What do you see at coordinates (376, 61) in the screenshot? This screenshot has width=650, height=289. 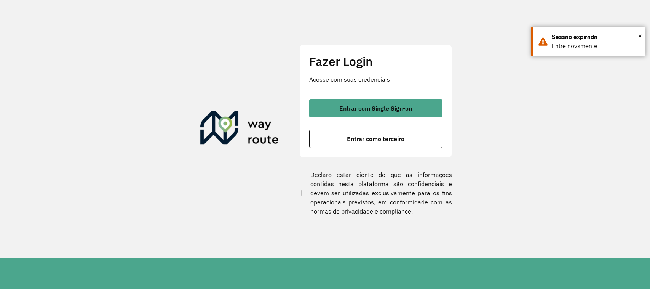 I see `h2: Fazer Login` at bounding box center [376, 61].